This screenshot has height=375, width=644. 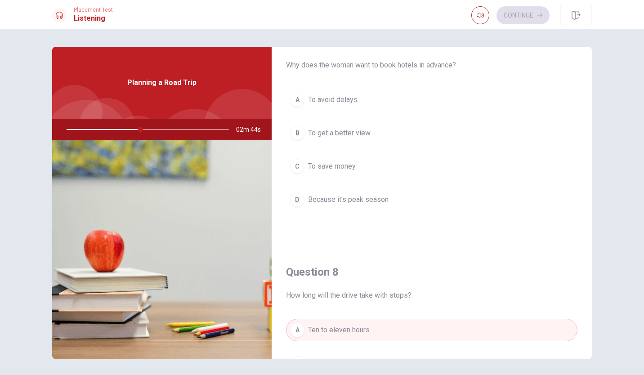 I want to click on span: To save money, so click(x=332, y=166).